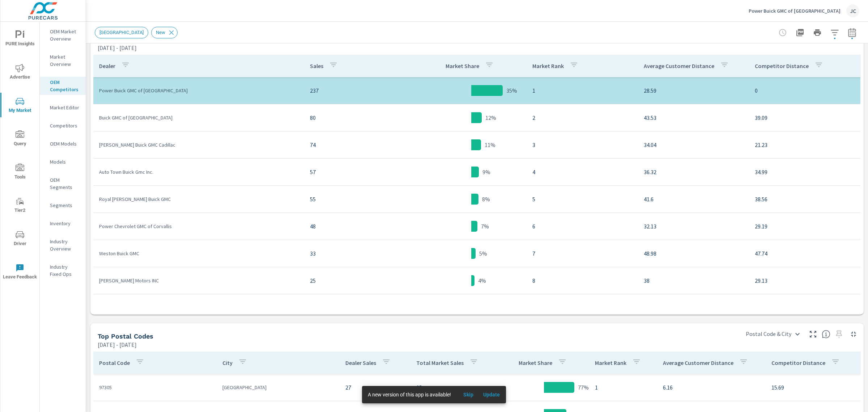  Describe the element at coordinates (800, 33) in the screenshot. I see `button: "Export Report to PDF"` at that location.